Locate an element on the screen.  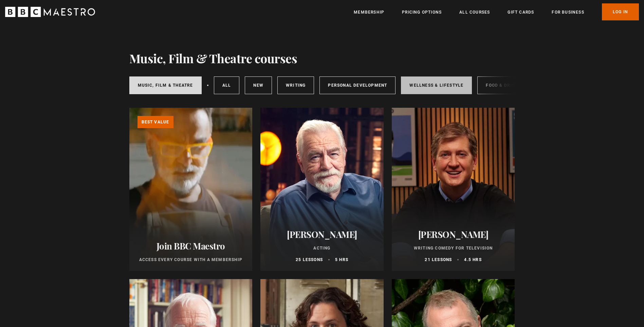
a: Pricing Options is located at coordinates (421, 12).